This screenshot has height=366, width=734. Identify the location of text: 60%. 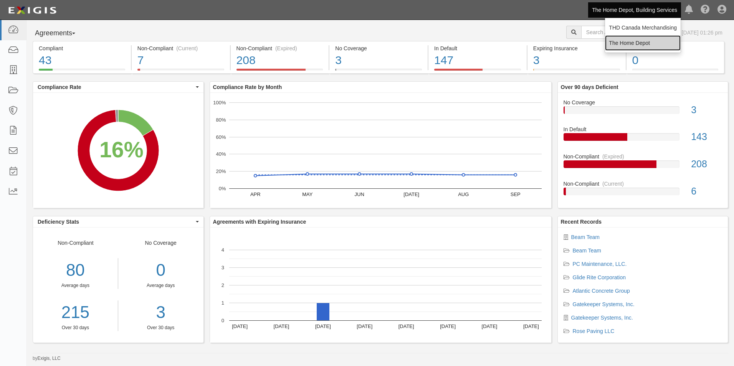
(221, 137).